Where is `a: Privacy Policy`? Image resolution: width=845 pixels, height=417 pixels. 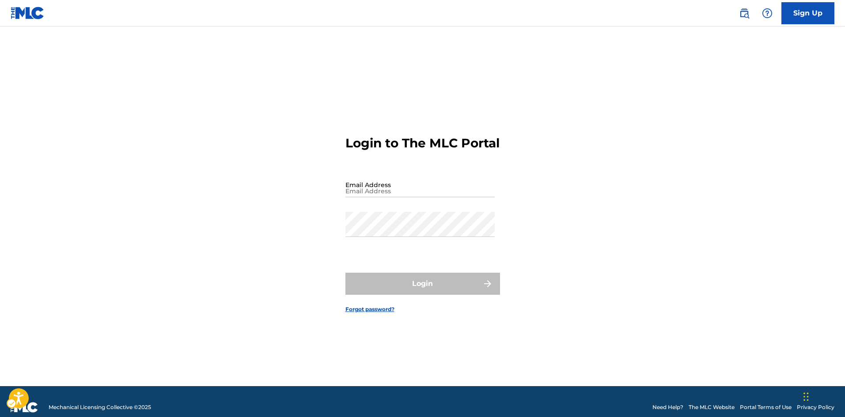 a: Privacy Policy is located at coordinates (815, 407).